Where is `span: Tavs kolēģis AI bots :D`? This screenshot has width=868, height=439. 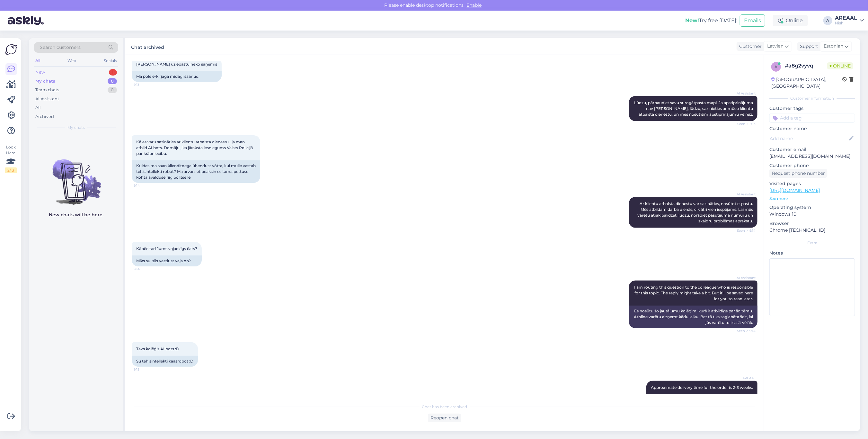 span: Tavs kolēģis AI bots :D is located at coordinates (158, 349).